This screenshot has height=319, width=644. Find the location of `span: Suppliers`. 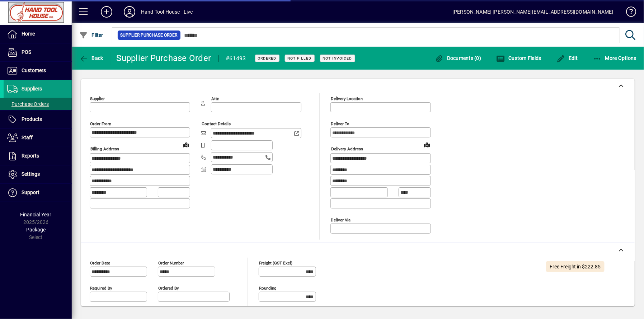

span: Suppliers is located at coordinates (31, 89).